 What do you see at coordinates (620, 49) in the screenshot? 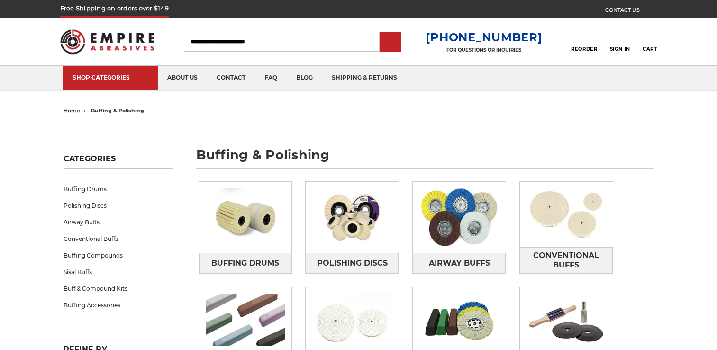
I see `span: Sign In` at bounding box center [620, 49].